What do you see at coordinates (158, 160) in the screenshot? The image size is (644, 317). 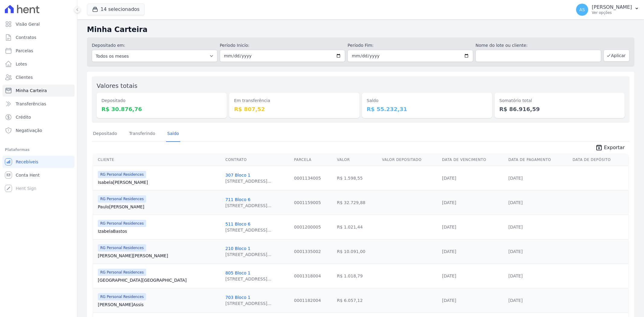 I see `th: Cliente` at bounding box center [158, 160].